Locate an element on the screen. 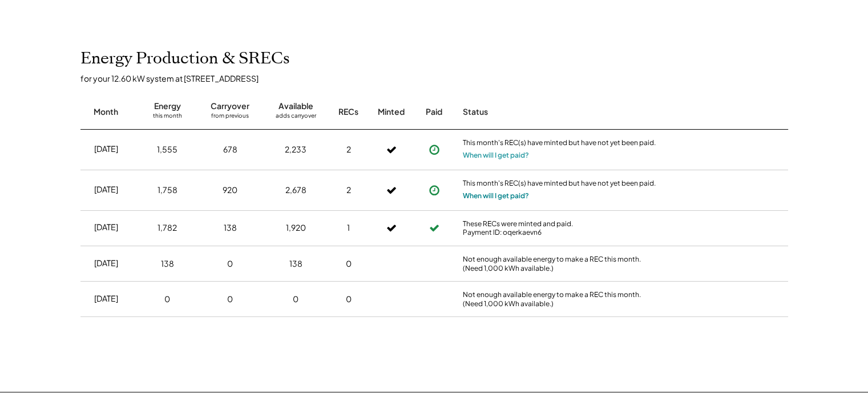  div: Month is located at coordinates (106, 112).